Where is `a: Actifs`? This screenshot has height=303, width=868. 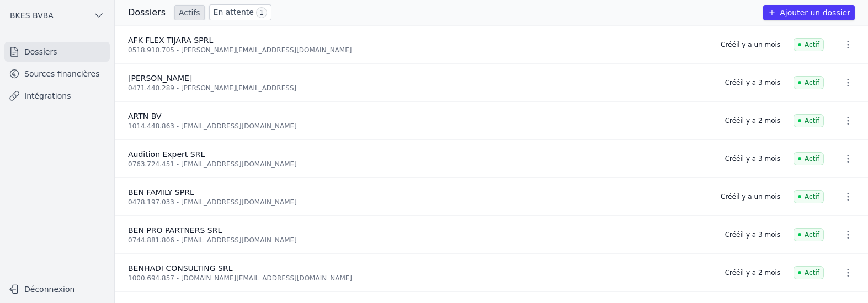 a: Actifs is located at coordinates (189, 13).